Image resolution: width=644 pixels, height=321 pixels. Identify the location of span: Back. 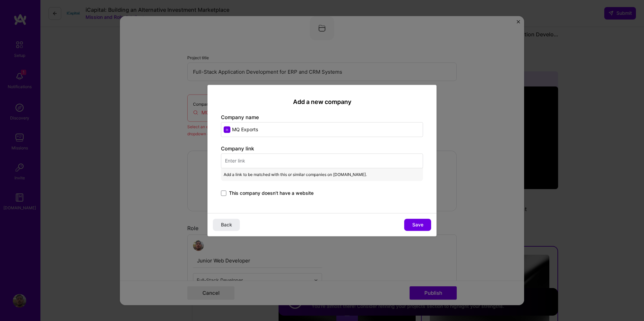
(226, 225).